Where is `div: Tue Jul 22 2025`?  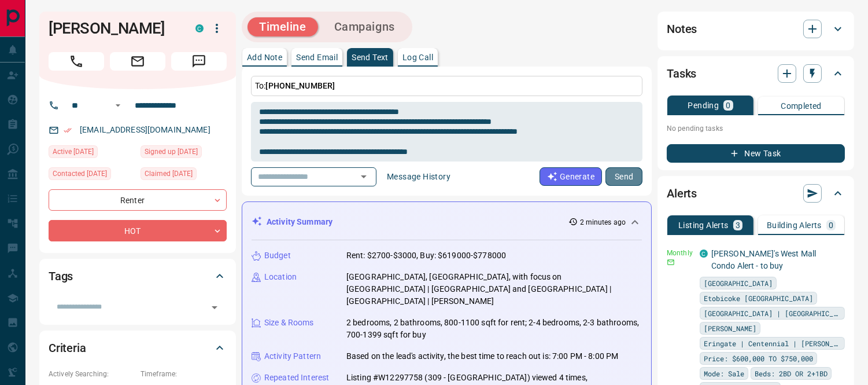
div: Tue Jul 22 2025 is located at coordinates (183, 175).